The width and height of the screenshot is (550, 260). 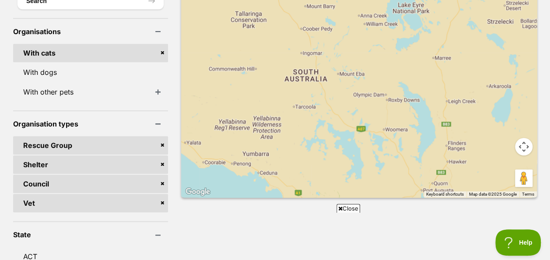 What do you see at coordinates (524, 147) in the screenshot?
I see `button: Map camera controls` at bounding box center [524, 147].